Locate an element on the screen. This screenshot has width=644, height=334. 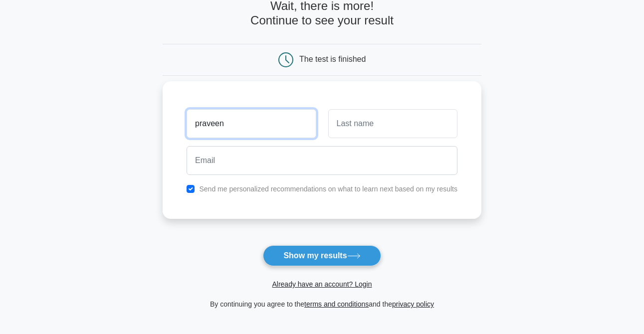
label: Send me personalized recommendations on what to learn next based on my results is located at coordinates (328, 189).